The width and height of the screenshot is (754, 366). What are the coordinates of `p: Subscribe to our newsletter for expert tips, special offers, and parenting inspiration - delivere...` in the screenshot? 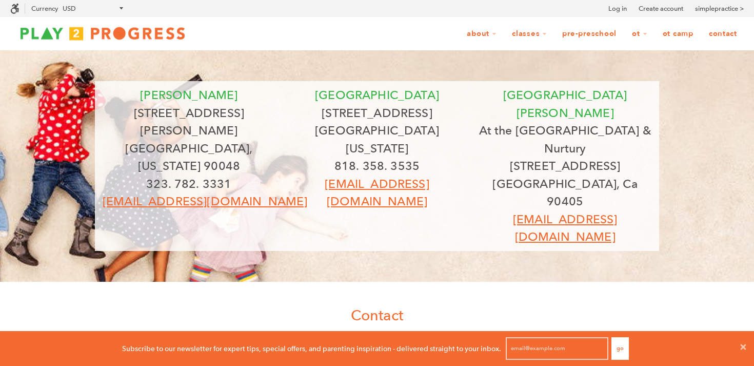 It's located at (311, 348).